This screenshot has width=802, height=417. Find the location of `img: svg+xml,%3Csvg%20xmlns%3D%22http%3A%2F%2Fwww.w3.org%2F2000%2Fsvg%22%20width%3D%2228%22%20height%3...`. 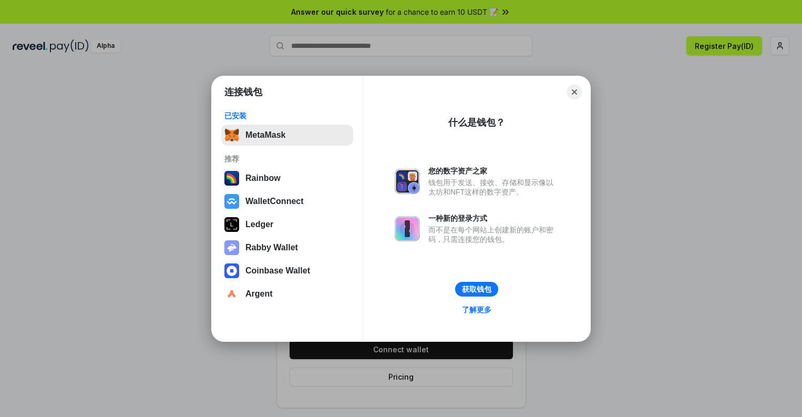

img: svg+xml,%3Csvg%20xmlns%3D%22http%3A%2F%2Fwww.w3.org%2F2000%2Fsvg%22%20width%3D%2228%22%20height%3... is located at coordinates (232, 224).